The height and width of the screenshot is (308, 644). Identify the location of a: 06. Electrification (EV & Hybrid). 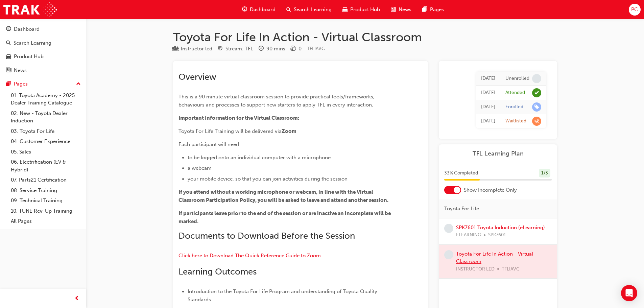
(46, 166).